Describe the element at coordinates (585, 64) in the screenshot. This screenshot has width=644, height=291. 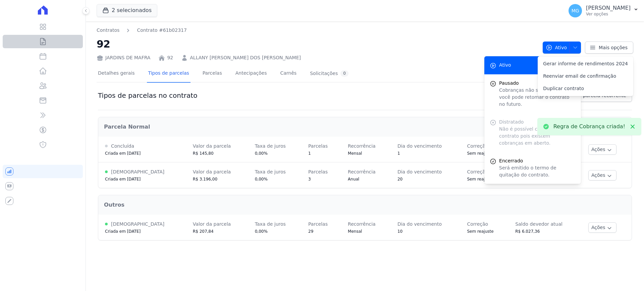
I see `a: Gerar informe de rendimentos 2024` at that location.